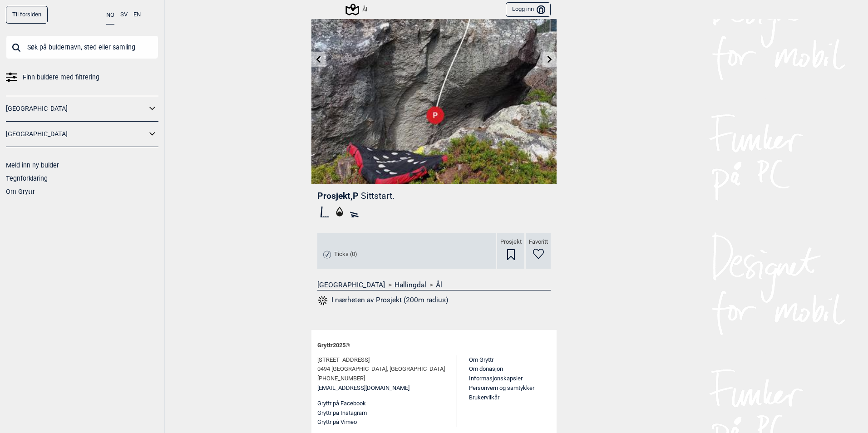  What do you see at coordinates (357, 10) in the screenshot?
I see `div: Ål` at bounding box center [357, 10].